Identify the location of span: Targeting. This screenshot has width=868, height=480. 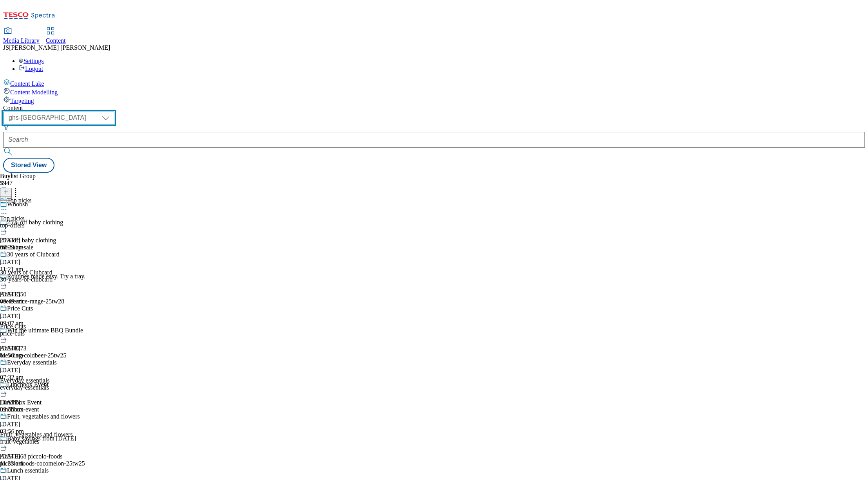
(22, 101).